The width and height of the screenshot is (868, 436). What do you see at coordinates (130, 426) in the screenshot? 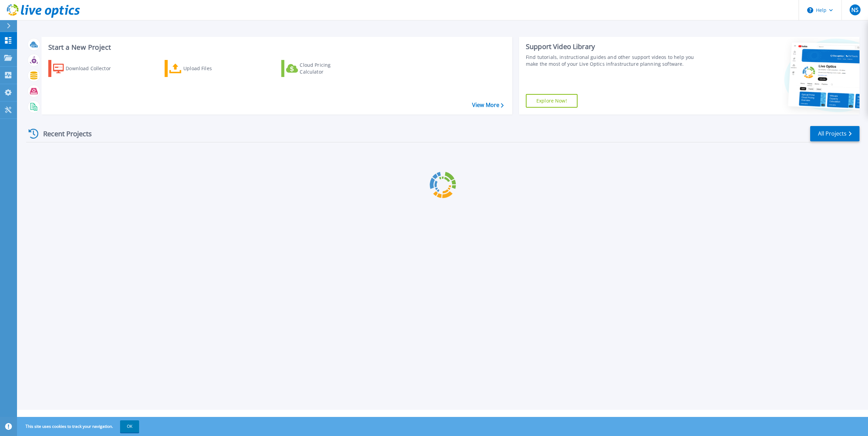
I see `button: OK` at bounding box center [130, 426].